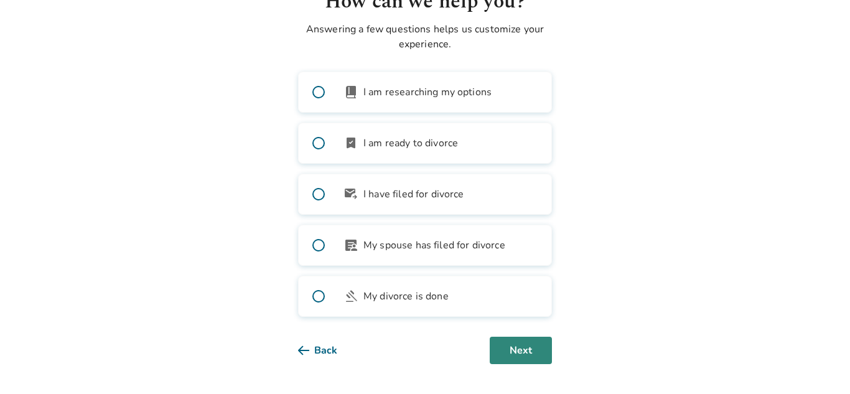  What do you see at coordinates (351, 92) in the screenshot?
I see `span: book_2` at bounding box center [351, 92].